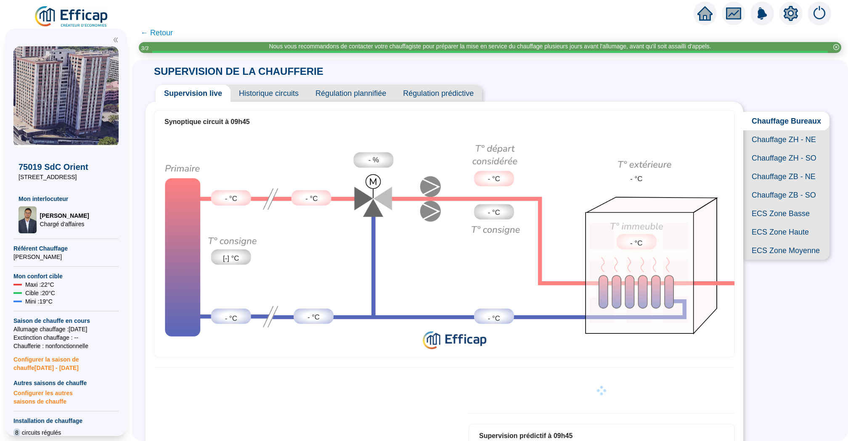 The width and height of the screenshot is (848, 441). Describe the element at coordinates (66, 321) in the screenshot. I see `span: Saison de chauffe en cours` at that location.